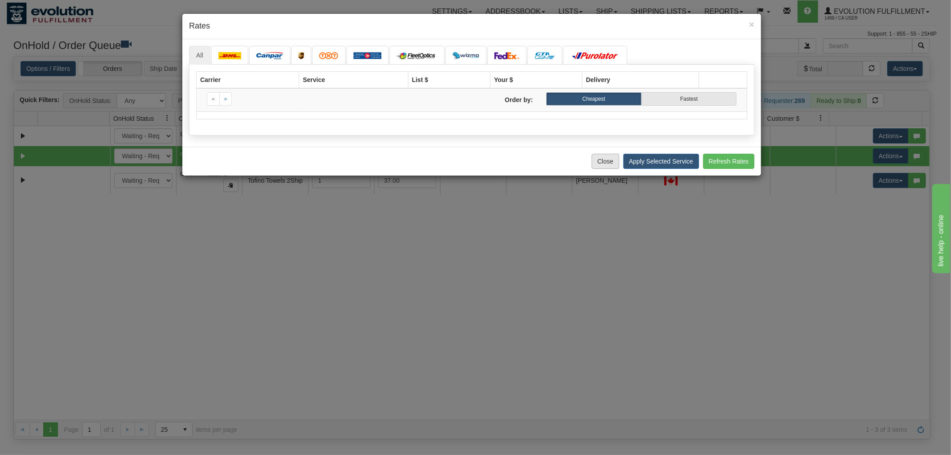 The width and height of the screenshot is (951, 455). What do you see at coordinates (45, 11) in the screenshot?
I see `div: live help - online` at bounding box center [45, 11].